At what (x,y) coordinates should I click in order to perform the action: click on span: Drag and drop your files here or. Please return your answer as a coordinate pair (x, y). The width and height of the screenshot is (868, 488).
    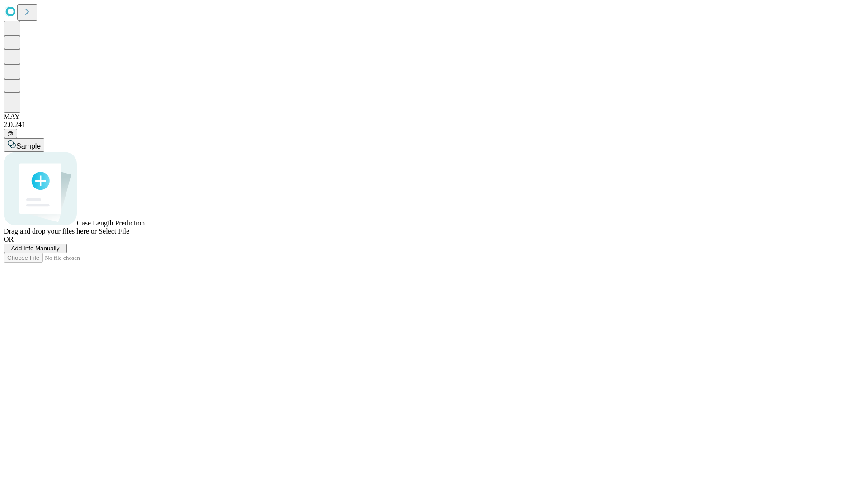
    Looking at the image, I should click on (50, 231).